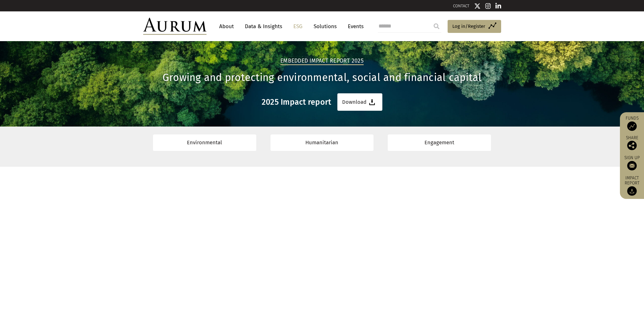 The width and height of the screenshot is (644, 311). I want to click on img: Access Funds, so click(632, 126).